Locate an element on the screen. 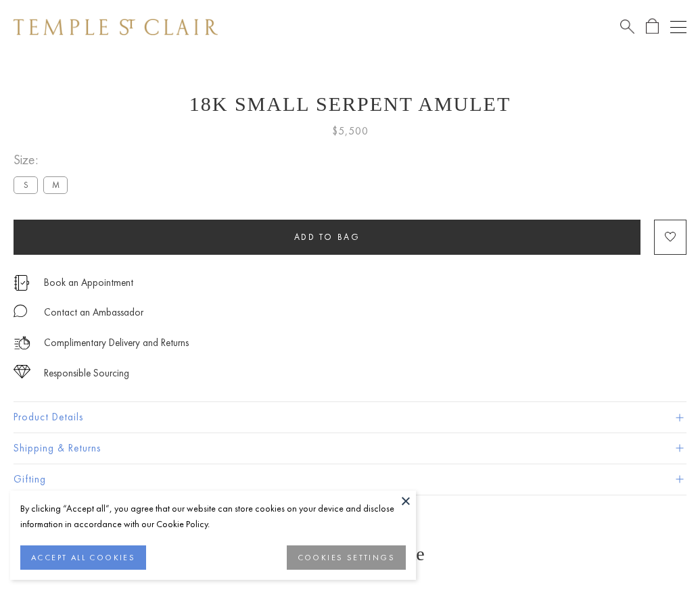  a: Search is located at coordinates (627, 26).